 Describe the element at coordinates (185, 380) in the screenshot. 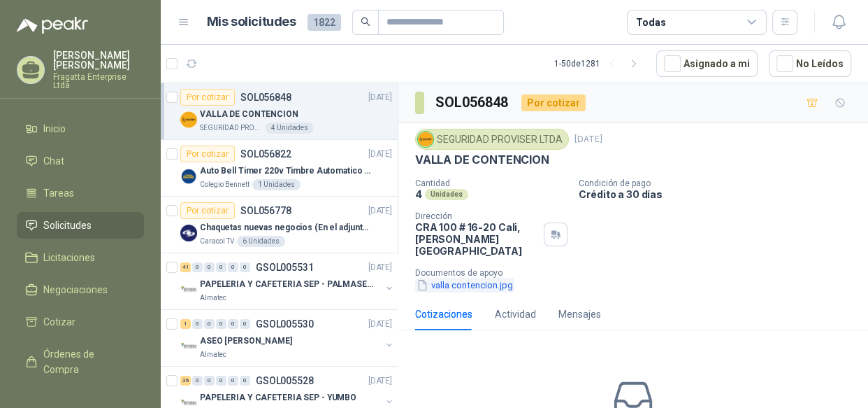

I see `div: 36` at that location.